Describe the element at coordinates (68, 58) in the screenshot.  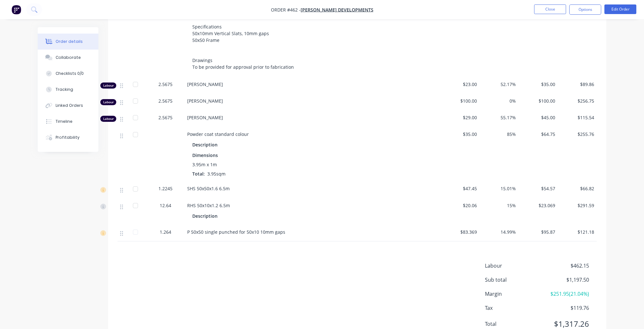
I see `button: Collaborate` at that location.